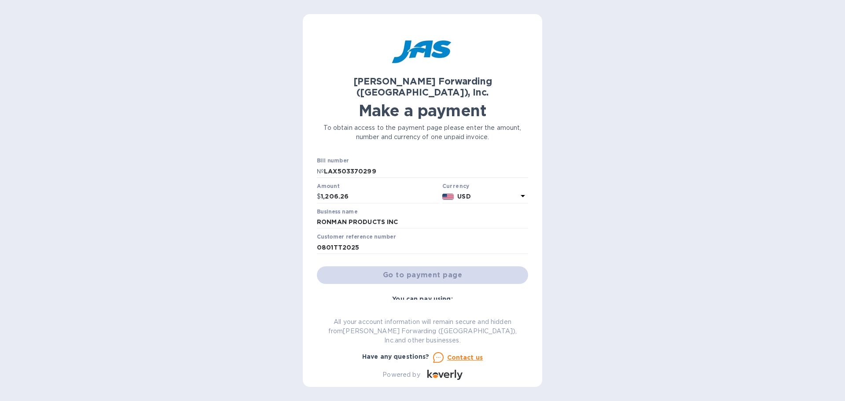  I want to click on b: Currency, so click(456, 186).